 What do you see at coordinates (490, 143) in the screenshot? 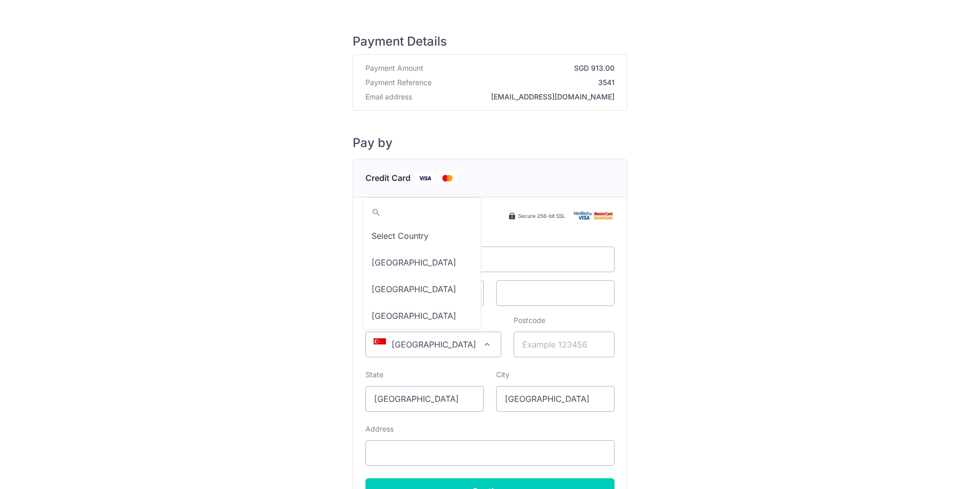
I see `h5: Pay by` at bounding box center [490, 143].